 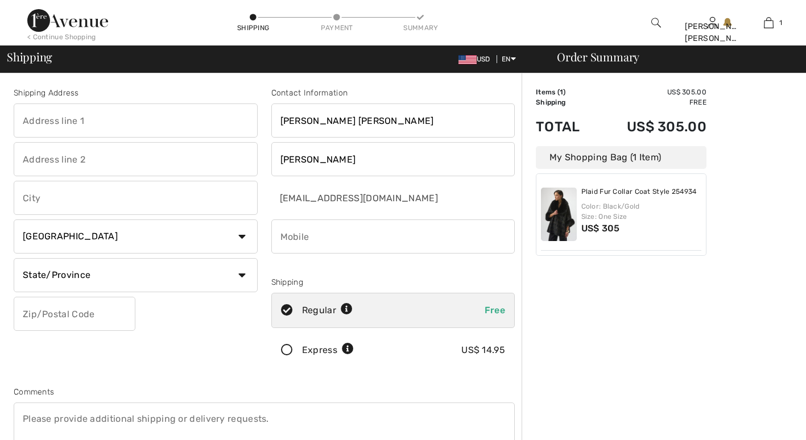 What do you see at coordinates (337, 28) in the screenshot?
I see `div: Payment` at bounding box center [337, 28].